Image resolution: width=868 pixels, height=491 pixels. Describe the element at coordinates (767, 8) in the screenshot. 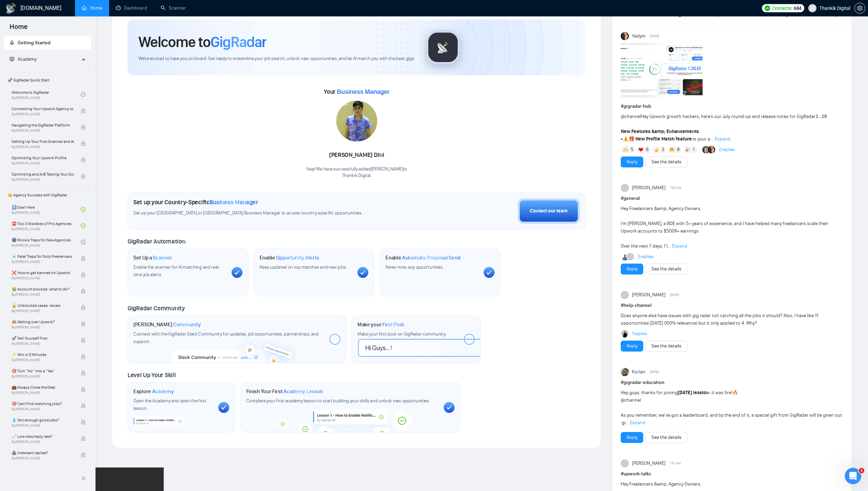

I see `img: upwork-logo.png` at that location.